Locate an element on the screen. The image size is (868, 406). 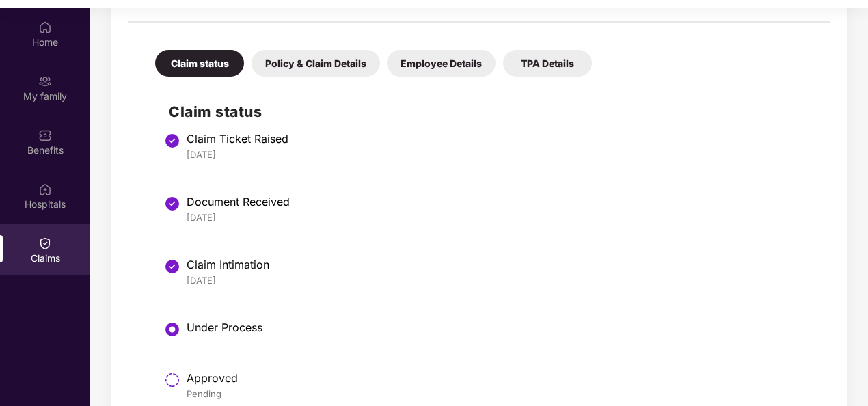
div: Claim Intimation is located at coordinates (501, 264).